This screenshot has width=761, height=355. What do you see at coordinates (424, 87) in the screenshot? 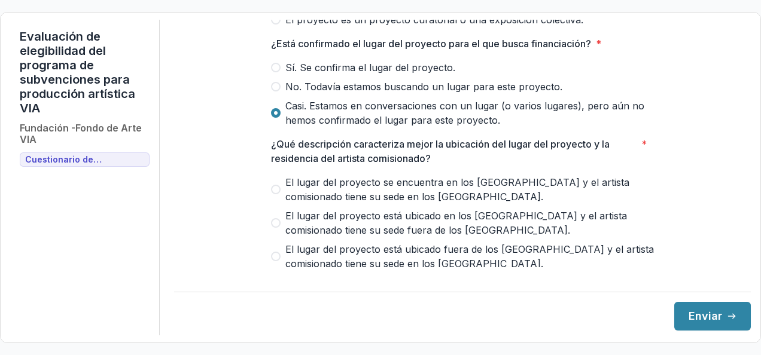
I see `span: No. Todavía estamos buscando un lugar para este proyecto.` at bounding box center [424, 87].